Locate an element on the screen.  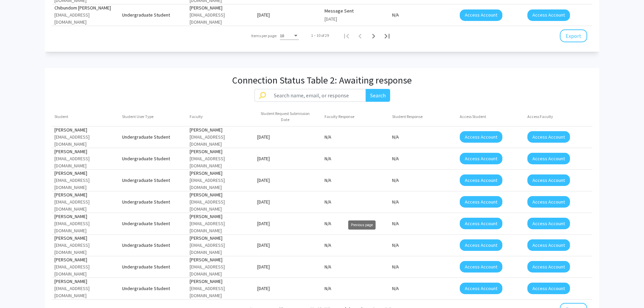
input: Search name, email, or response is located at coordinates (318, 95).